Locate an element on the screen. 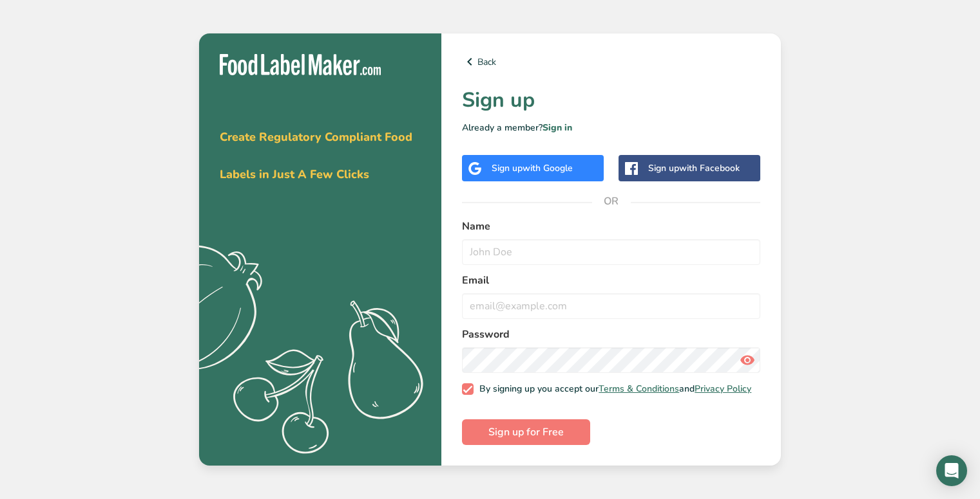  img: Food Label Maker is located at coordinates (300, 64).